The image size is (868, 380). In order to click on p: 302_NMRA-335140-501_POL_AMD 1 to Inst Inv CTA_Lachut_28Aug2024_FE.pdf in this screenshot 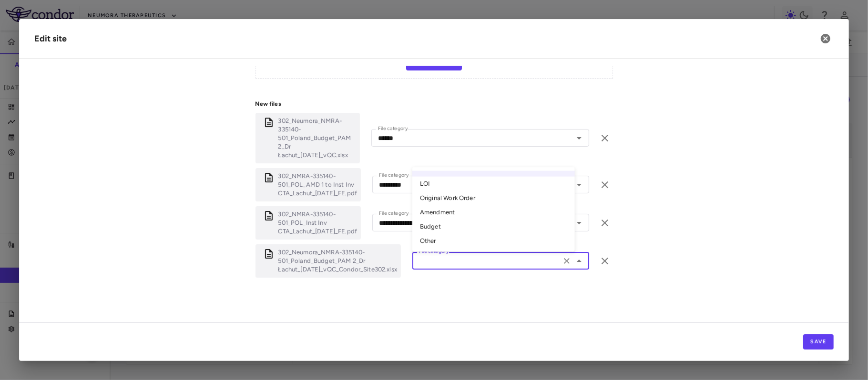, I will do `click(318, 185)`.